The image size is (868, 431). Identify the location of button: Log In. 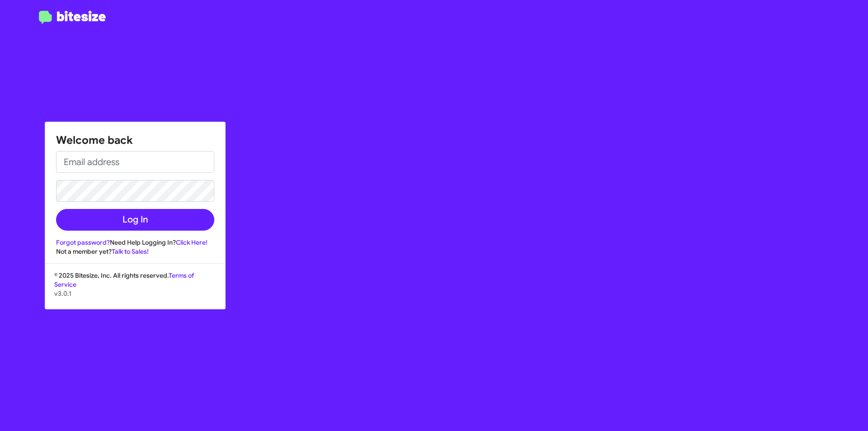
(135, 220).